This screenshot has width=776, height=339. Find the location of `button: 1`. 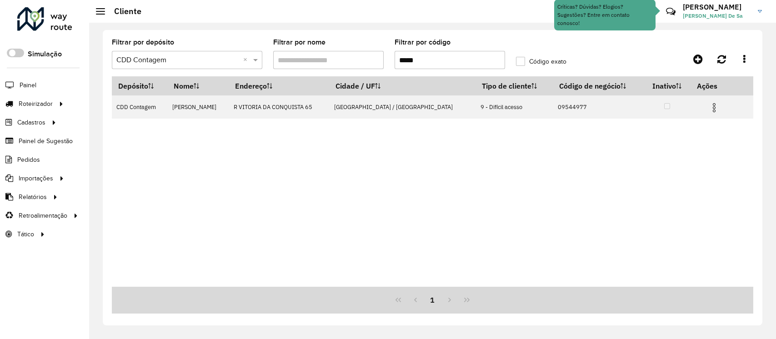

button: 1 is located at coordinates (433, 300).